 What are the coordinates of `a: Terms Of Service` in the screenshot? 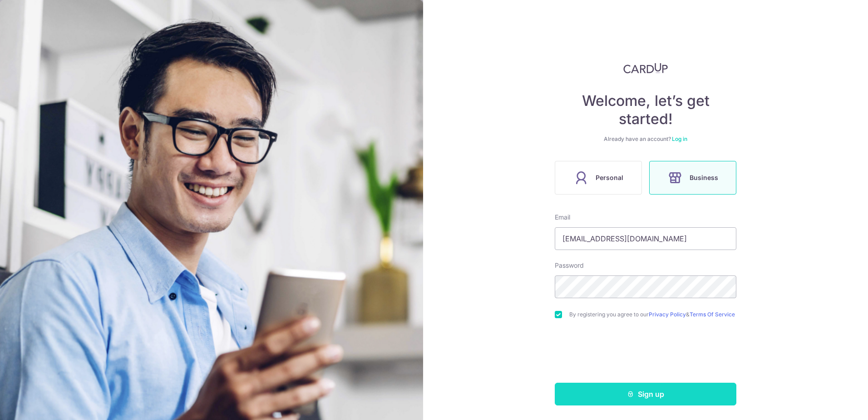 It's located at (712, 314).